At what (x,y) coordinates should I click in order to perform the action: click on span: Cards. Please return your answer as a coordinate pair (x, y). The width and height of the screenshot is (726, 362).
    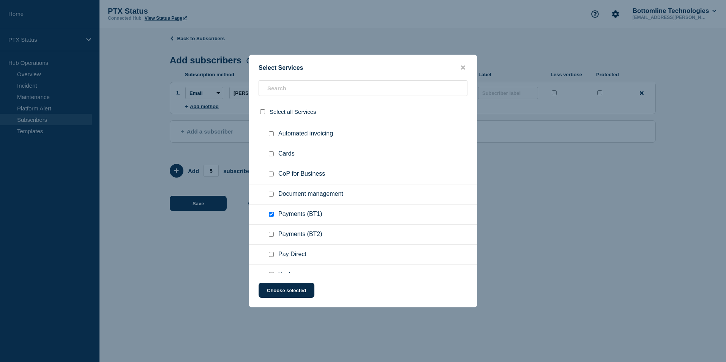
    Looking at the image, I should click on (286, 154).